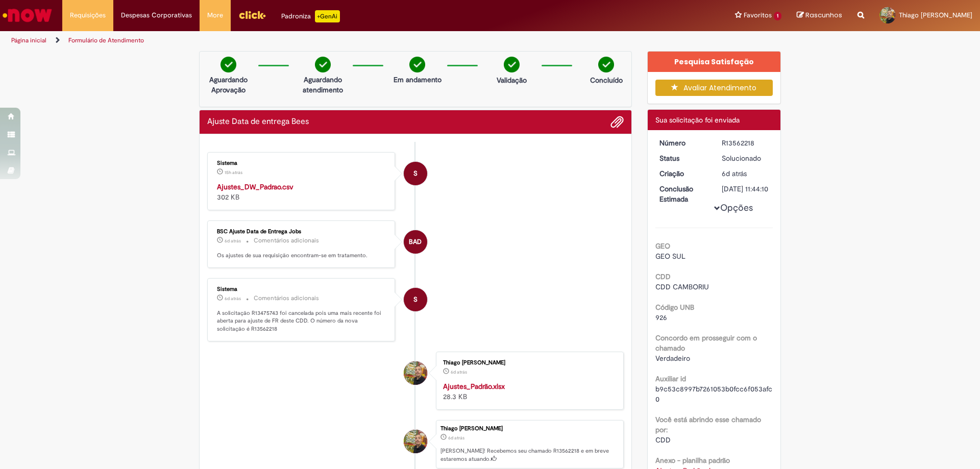  I want to click on div: System, so click(415, 300).